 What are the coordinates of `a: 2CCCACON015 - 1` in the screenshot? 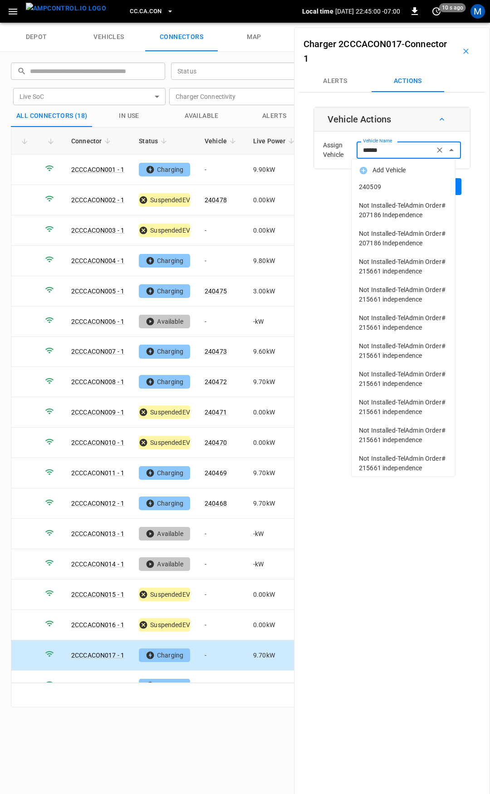 It's located at (97, 594).